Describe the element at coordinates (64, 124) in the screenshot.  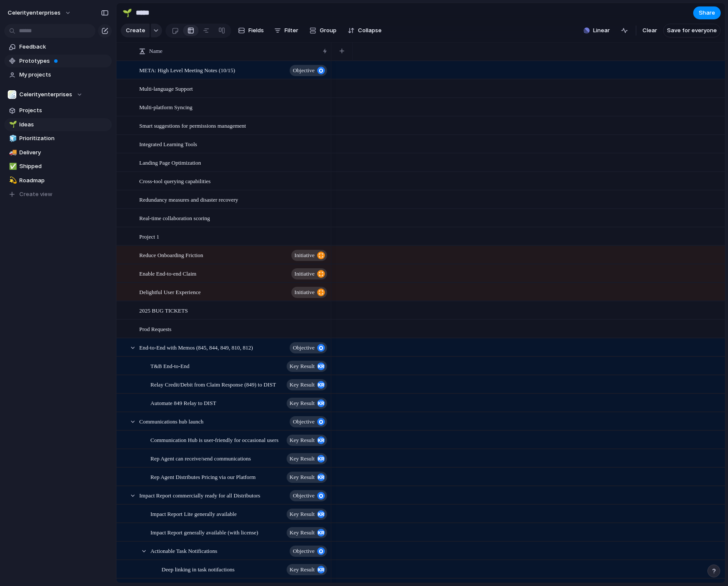
I see `span: Ideas` at that location.